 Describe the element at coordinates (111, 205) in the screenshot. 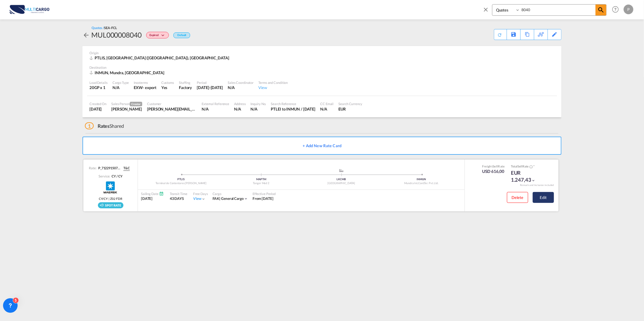

I see `div: Rollable available` at that location.